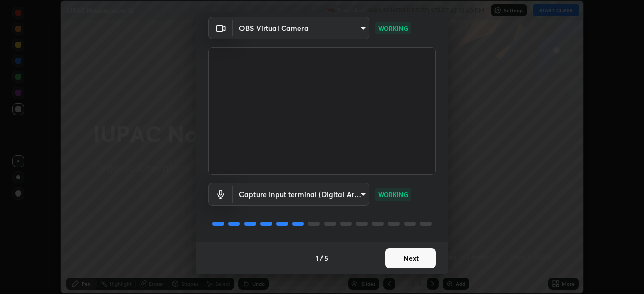 This screenshot has width=644, height=294. I want to click on h4: 1, so click(317, 258).